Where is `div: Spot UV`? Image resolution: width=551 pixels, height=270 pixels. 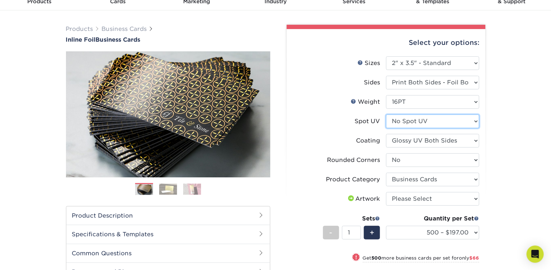 div: Spot UV is located at coordinates (368, 121).